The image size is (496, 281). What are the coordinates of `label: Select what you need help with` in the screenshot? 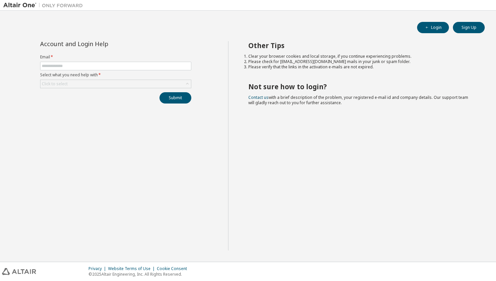 It's located at (116, 75).